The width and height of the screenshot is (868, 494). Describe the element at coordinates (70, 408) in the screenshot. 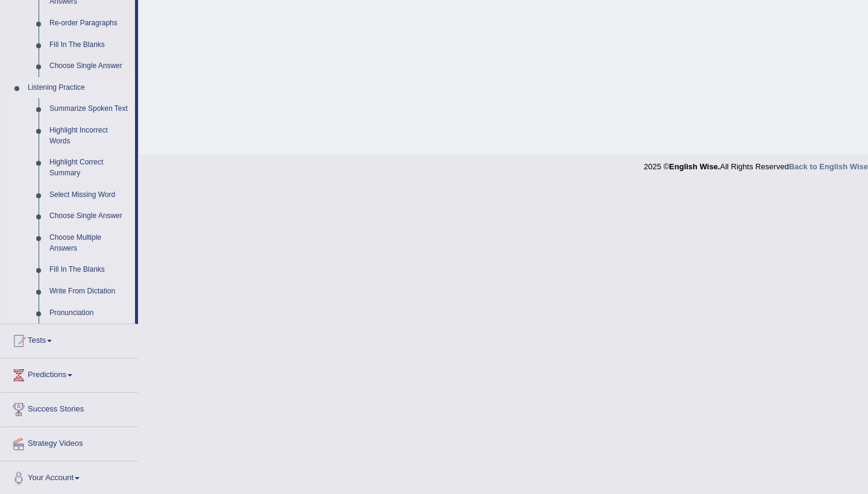

I see `a: Success Stories` at that location.